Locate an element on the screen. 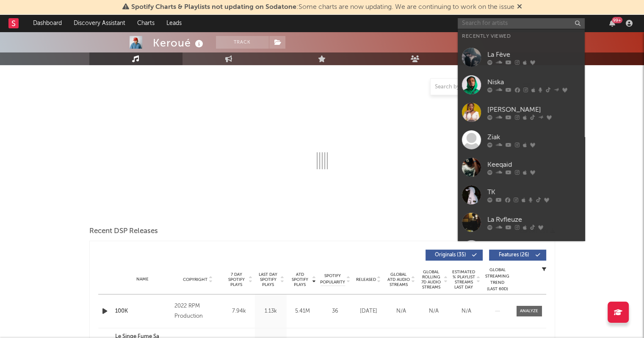 Image resolution: width=644 pixels, height=338 pixels. button: Features(26) is located at coordinates (517, 255).